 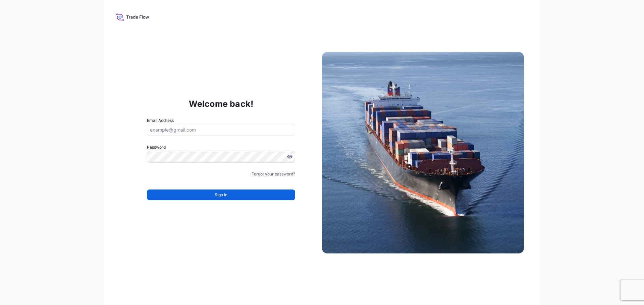 What do you see at coordinates (290, 157) in the screenshot?
I see `button: Show password` at bounding box center [290, 157].